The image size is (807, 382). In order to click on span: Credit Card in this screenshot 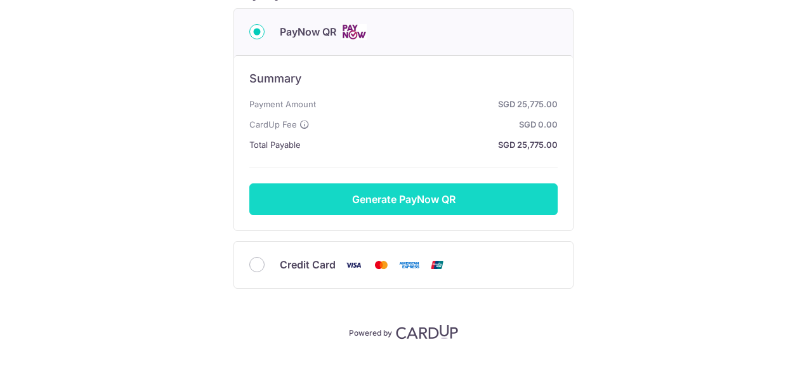, I will do `click(308, 265)`.